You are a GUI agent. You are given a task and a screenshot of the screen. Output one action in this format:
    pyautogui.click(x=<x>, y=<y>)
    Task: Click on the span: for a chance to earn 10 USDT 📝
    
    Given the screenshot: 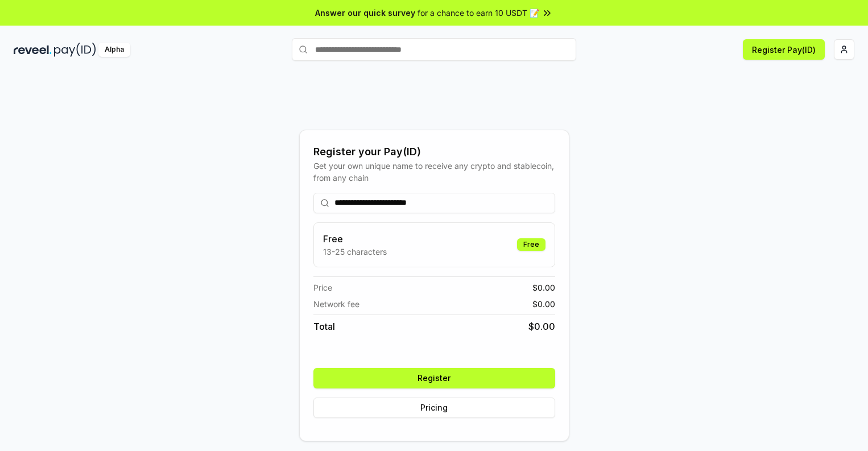 What is the action you would take?
    pyautogui.click(x=478, y=13)
    